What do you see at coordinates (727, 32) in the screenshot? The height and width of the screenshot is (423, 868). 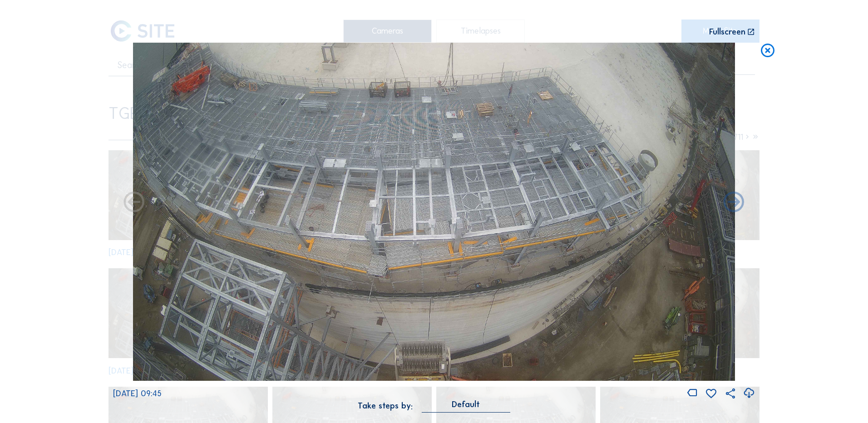 I see `div: Fullscreen` at bounding box center [727, 32].